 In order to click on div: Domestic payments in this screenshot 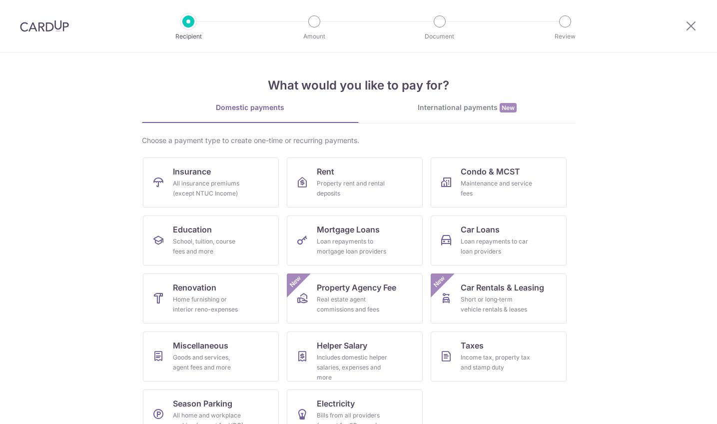, I will do `click(250, 107)`.